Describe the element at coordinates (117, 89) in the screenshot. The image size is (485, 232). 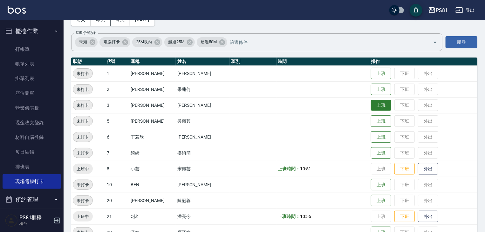
I see `td: 2` at that location.